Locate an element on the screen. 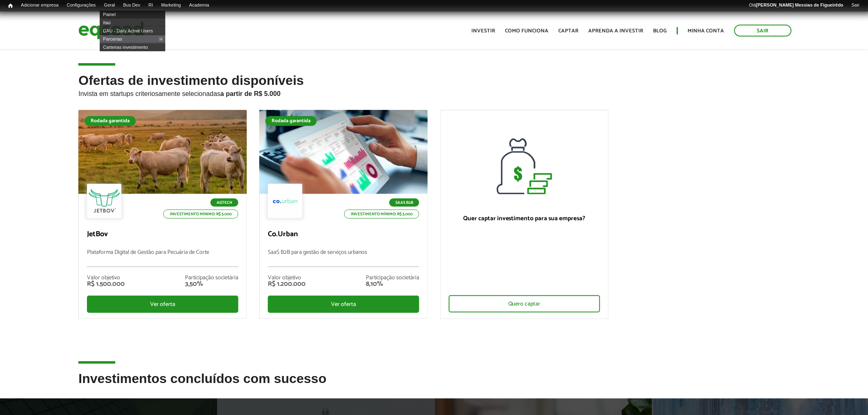 Image resolution: width=868 pixels, height=415 pixels. a: Blog is located at coordinates (660, 31).